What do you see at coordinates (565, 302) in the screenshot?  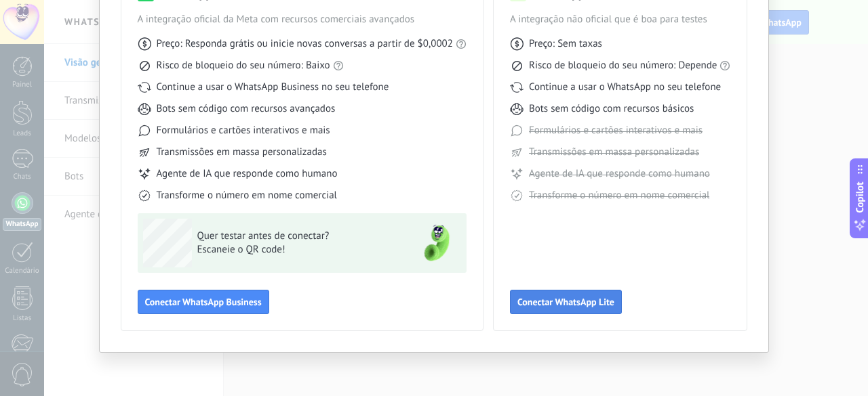 I see `button: Conectar WhatsApp Lite` at bounding box center [565, 302].